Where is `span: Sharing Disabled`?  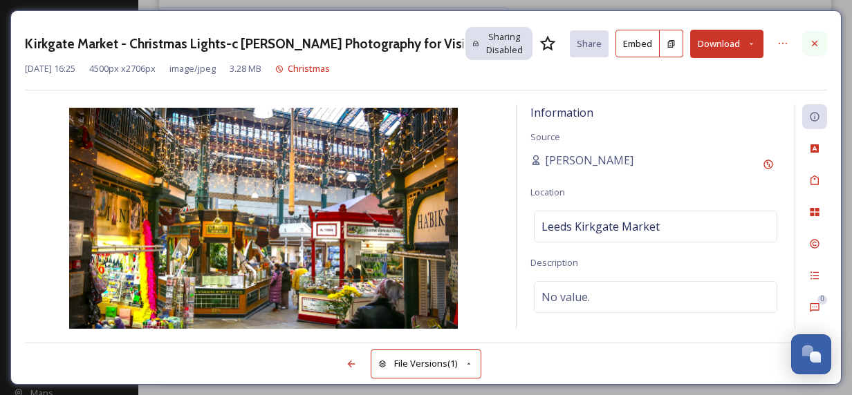 span: Sharing Disabled is located at coordinates (504, 44).